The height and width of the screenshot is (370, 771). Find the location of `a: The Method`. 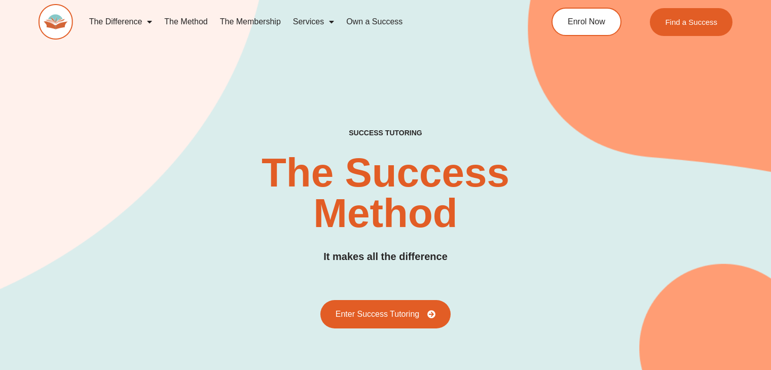

a: The Method is located at coordinates (186, 22).